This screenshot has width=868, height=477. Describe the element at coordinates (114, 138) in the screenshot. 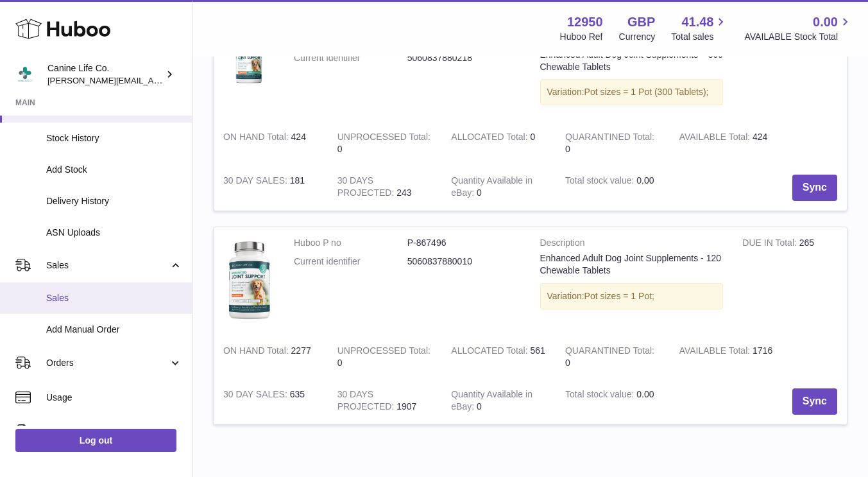

I see `span: Stock History` at that location.